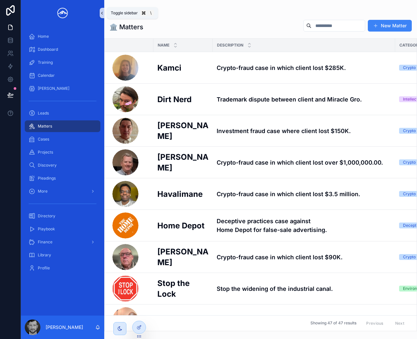 Image resolution: width=417 pixels, height=339 pixels. Describe the element at coordinates (169, 68) in the screenshot. I see `h2: Kamci` at that location.